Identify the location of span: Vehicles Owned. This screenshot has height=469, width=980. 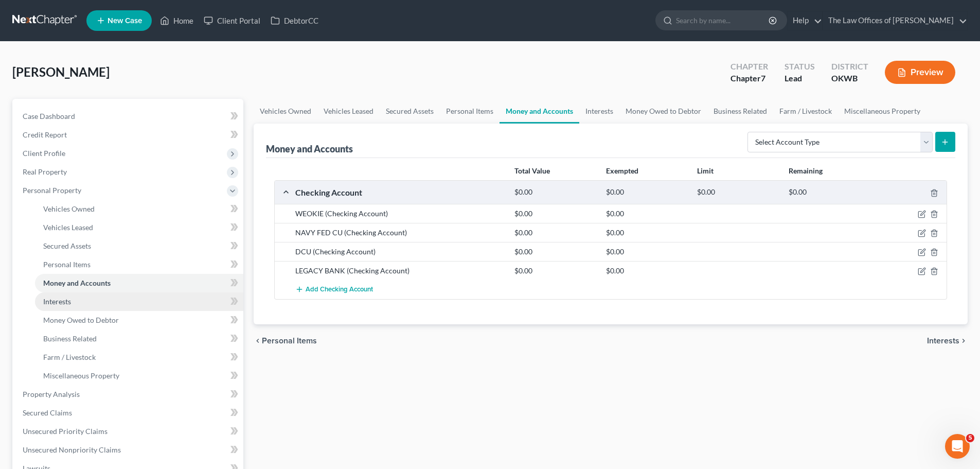
(69, 208).